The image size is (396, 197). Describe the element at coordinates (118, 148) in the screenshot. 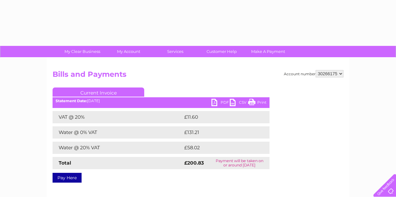

I see `td: Water @ 20% VAT` at that location.